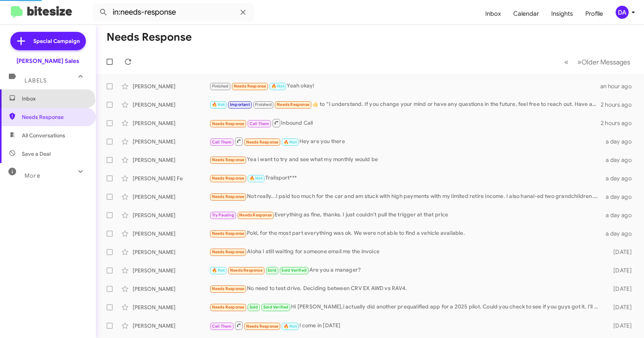  Describe the element at coordinates (43, 135) in the screenshot. I see `span: All Conversations` at that location.